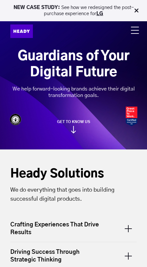  I want to click on div: We help forward-looking brands achieve their digital transformation goals., so click(73, 92).